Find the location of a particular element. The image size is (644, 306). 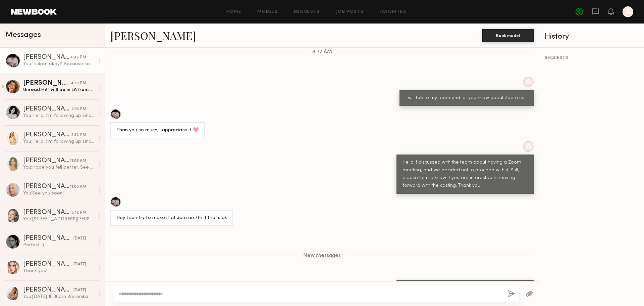

button: Book model is located at coordinates (508, 36).